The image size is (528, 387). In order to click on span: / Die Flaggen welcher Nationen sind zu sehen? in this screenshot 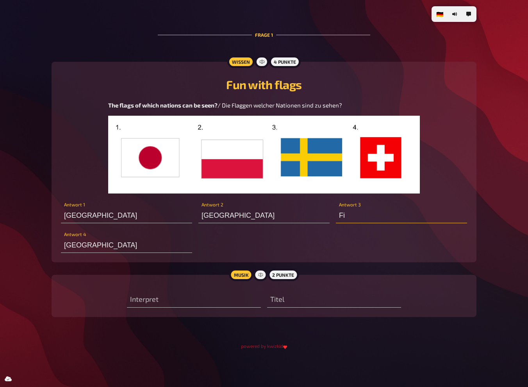, I will do `click(280, 105)`.